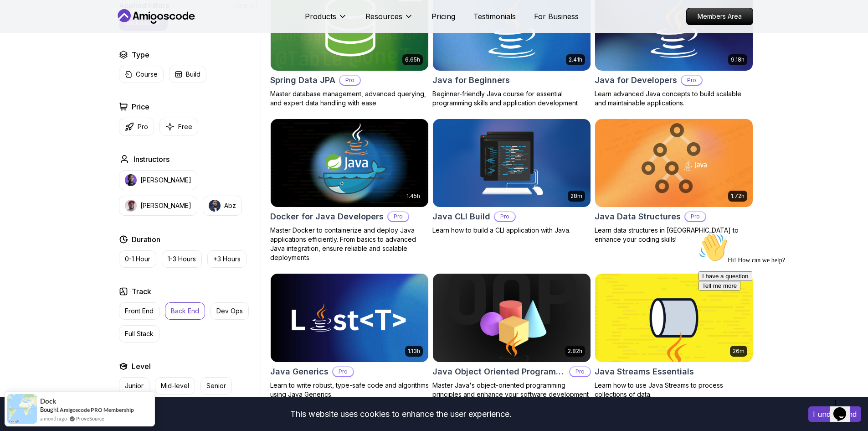  I want to click on h2: Java Object Oriented Programming, so click(499, 371).